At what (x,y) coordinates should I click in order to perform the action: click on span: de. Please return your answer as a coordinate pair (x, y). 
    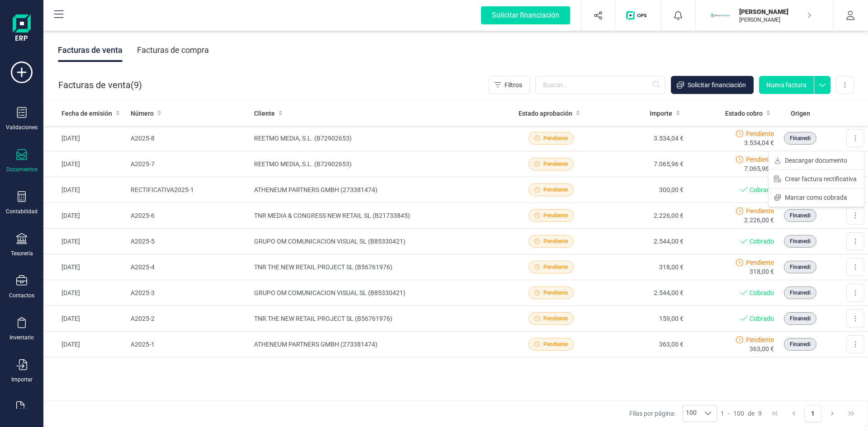
    Looking at the image, I should click on (751, 413).